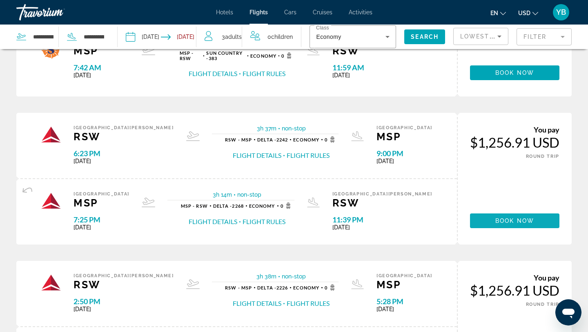 The image size is (588, 332). What do you see at coordinates (226, 56) in the screenshot?
I see `span: 383` at bounding box center [226, 56].